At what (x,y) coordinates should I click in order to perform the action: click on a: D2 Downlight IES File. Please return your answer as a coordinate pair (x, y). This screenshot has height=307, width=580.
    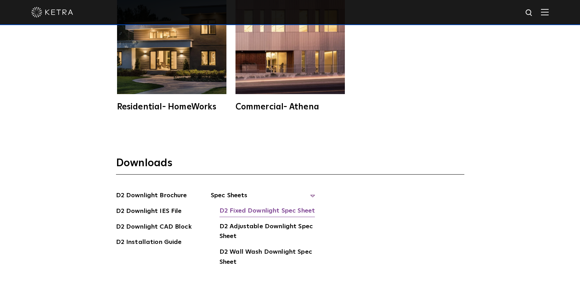
    Looking at the image, I should click on (149, 212).